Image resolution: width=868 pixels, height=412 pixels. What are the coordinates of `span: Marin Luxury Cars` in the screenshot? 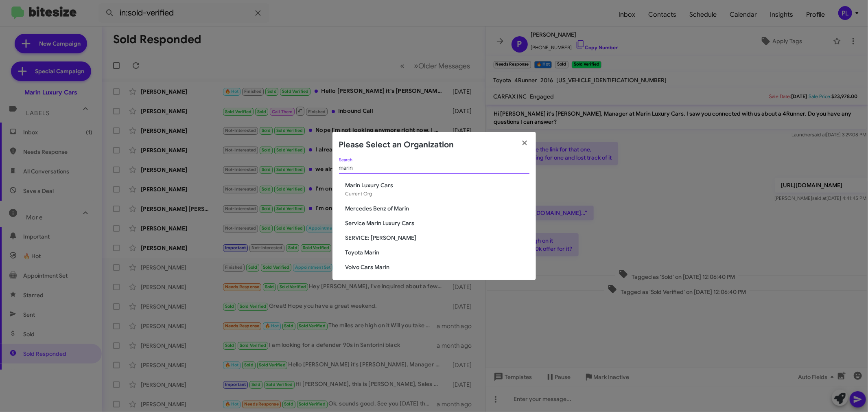 It's located at (438, 185).